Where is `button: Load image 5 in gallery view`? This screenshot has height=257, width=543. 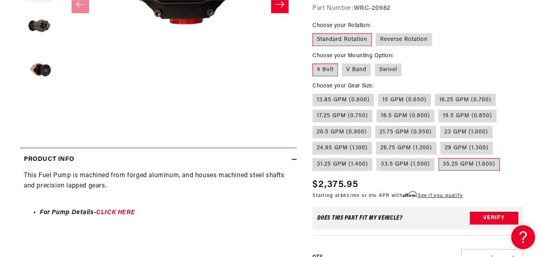 button: Load image 5 in gallery view is located at coordinates (40, 72).